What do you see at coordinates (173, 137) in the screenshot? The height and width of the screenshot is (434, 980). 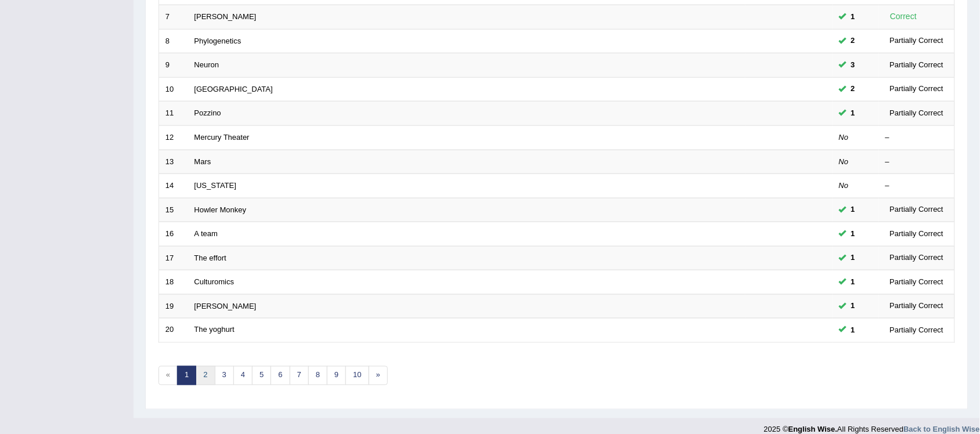 I see `td: 12` at bounding box center [173, 137].